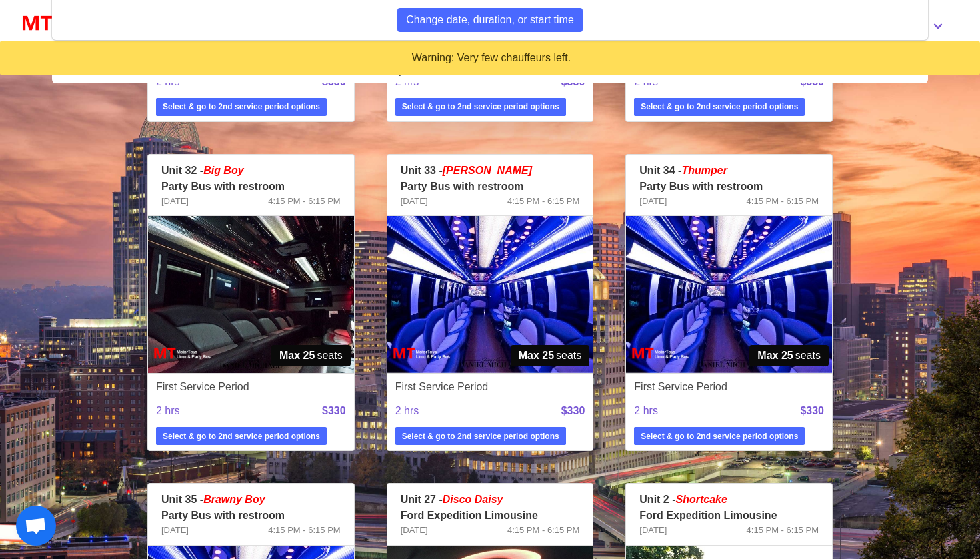  I want to click on em: Brawny Boy, so click(234, 499).